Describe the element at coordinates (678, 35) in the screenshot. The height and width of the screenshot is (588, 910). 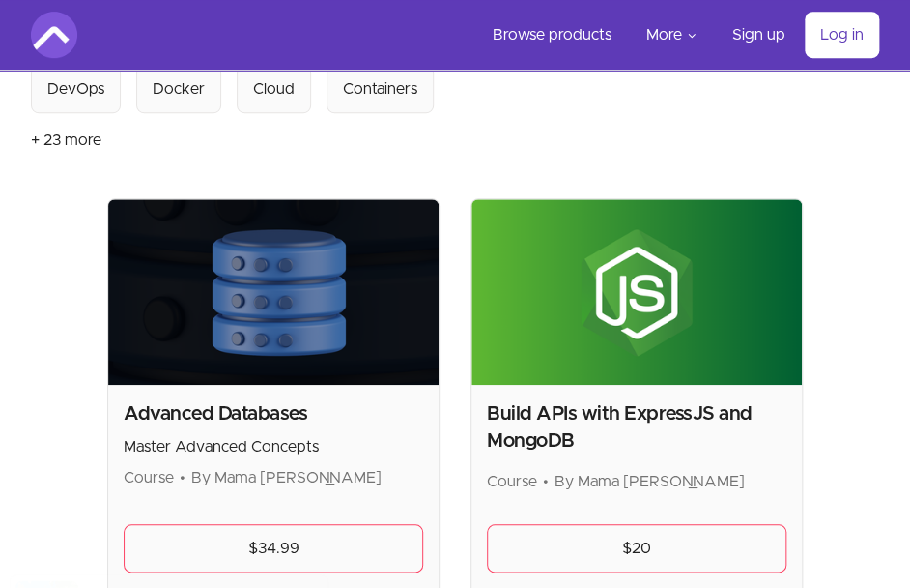
I see `nav: Main` at that location.